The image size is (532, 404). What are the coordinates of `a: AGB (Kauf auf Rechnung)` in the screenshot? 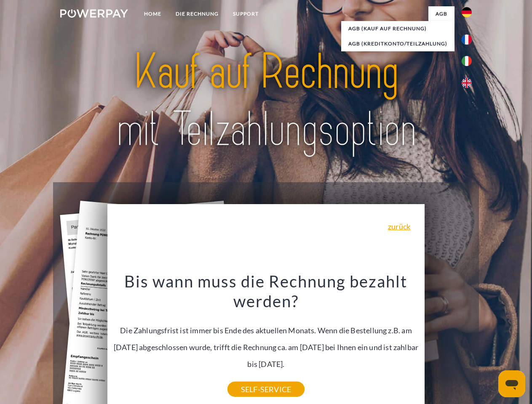 It's located at (398, 29).